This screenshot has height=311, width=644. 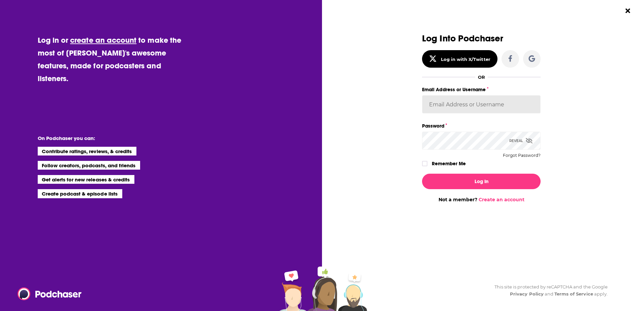 I want to click on button: Log in with X/Twitter, so click(x=460, y=59).